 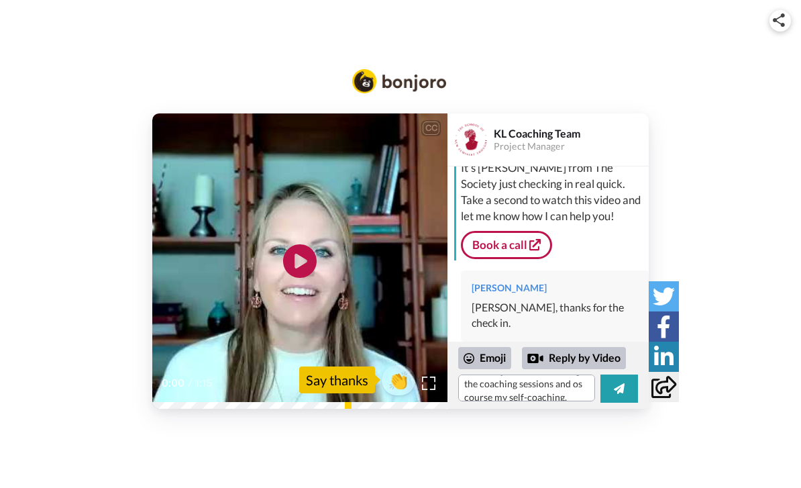 What do you see at coordinates (337, 380) in the screenshot?
I see `div: Say thanks` at bounding box center [337, 380].